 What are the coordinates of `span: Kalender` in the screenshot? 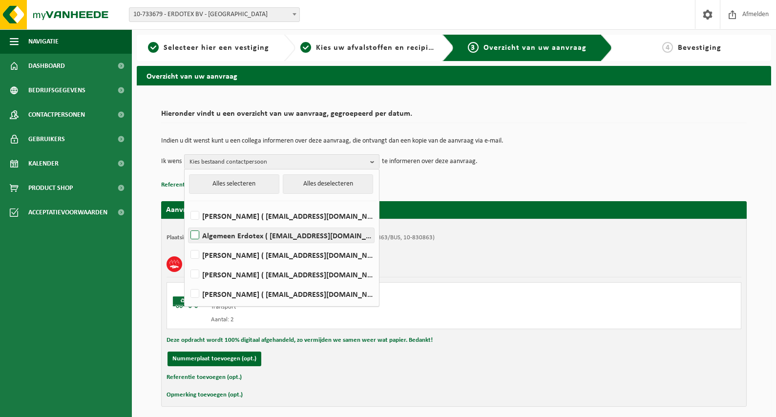 It's located at (43, 164).